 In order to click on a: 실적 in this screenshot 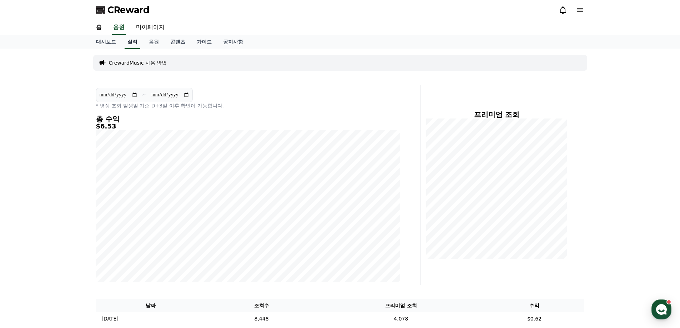, I will do `click(132, 42)`.